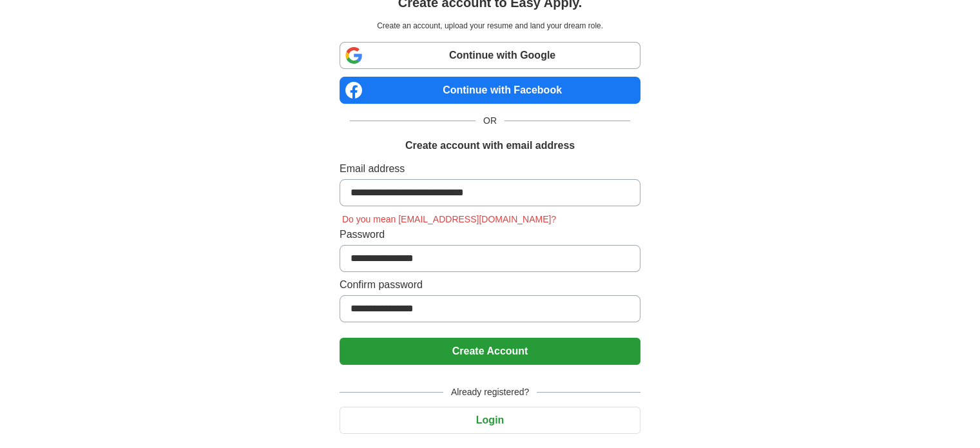 The image size is (980, 448). What do you see at coordinates (490, 56) in the screenshot?
I see `a: Continue with Google` at bounding box center [490, 56].